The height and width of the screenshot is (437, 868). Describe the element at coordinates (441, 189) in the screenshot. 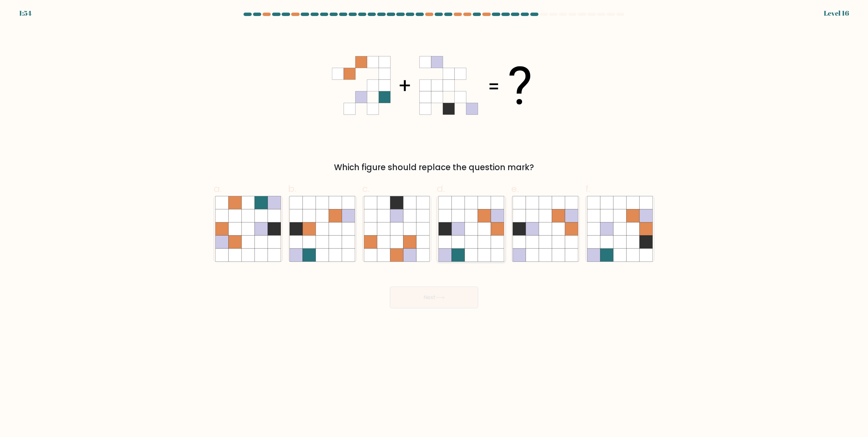

I see `span: d.` at that location.